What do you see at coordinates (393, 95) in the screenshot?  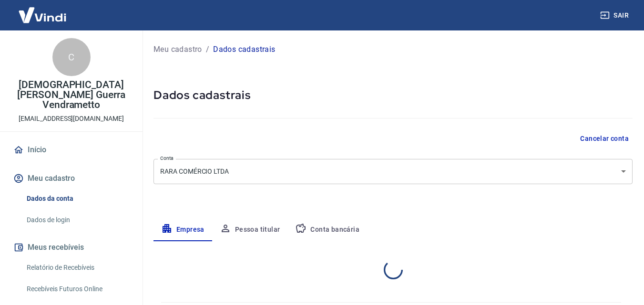 I see `h5: Dados cadastrais` at bounding box center [393, 95].